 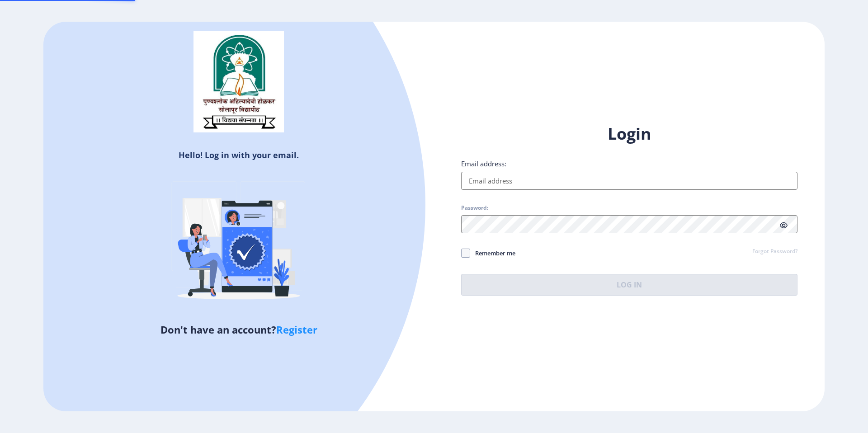 I want to click on span: Remember me, so click(x=493, y=254).